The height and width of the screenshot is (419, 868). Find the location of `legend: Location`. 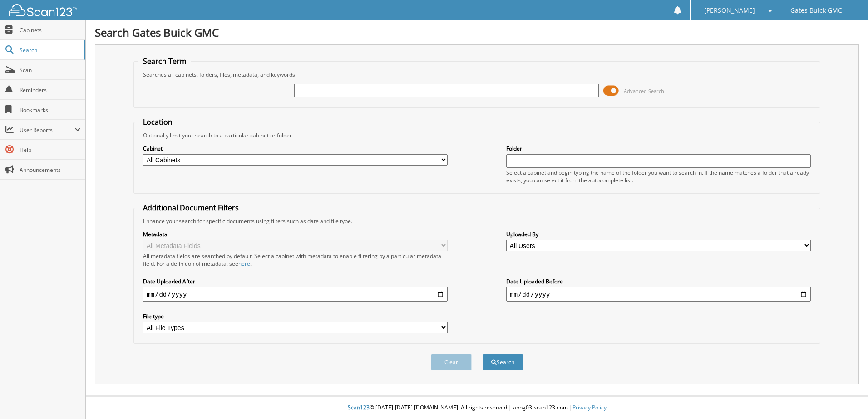

legend: Location is located at coordinates (157, 122).